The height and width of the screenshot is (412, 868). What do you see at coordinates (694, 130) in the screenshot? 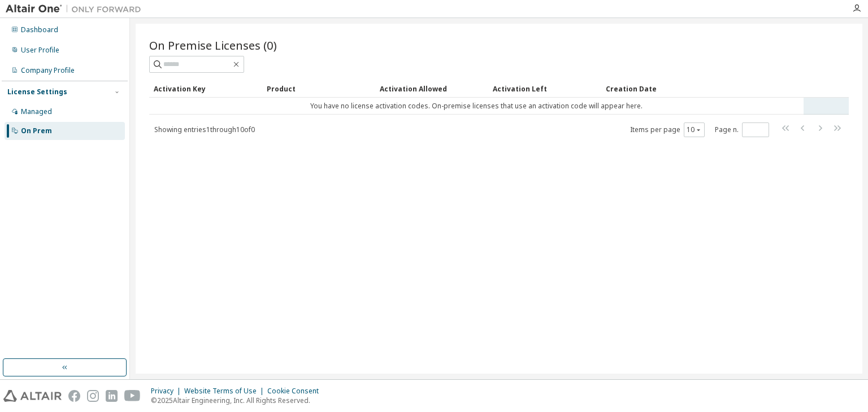
I see `button: 10` at bounding box center [694, 130].